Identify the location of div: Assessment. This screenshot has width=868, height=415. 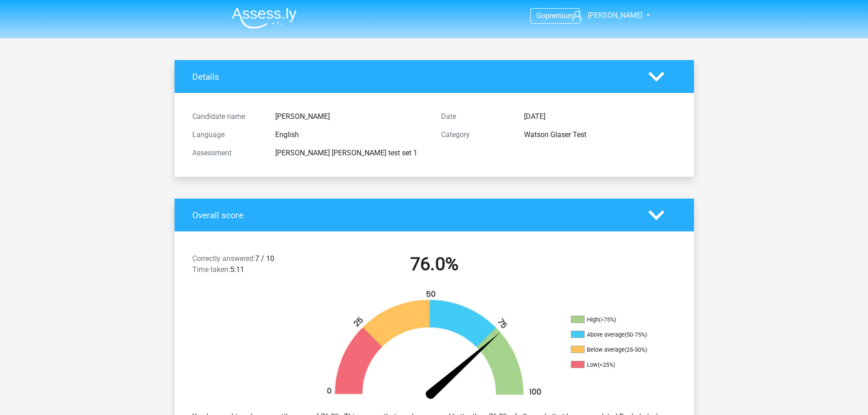
(227, 153).